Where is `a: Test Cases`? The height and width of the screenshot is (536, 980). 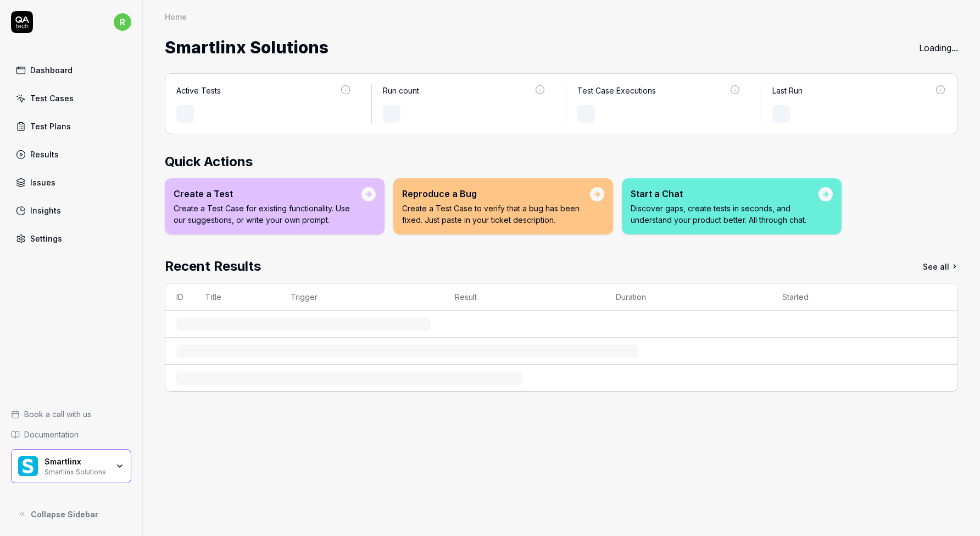 a: Test Cases is located at coordinates (71, 98).